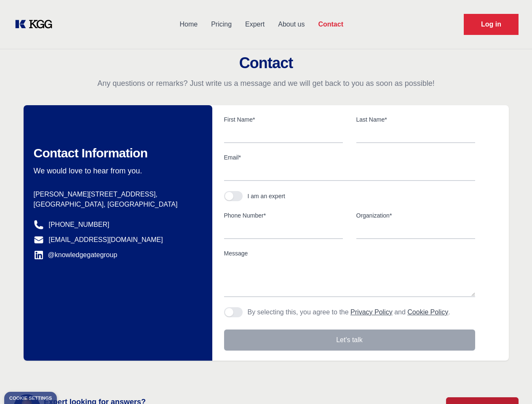 The image size is (532, 404). I want to click on a: Home, so click(188, 24).